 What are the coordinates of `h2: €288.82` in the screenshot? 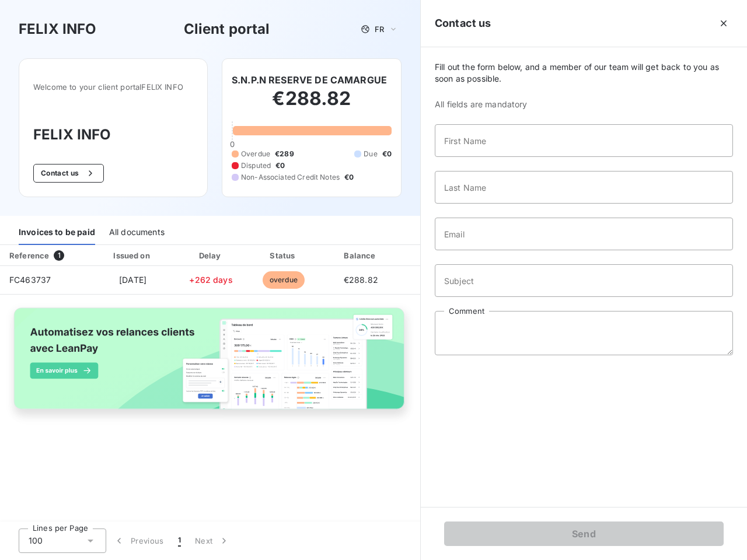 It's located at (311, 104).